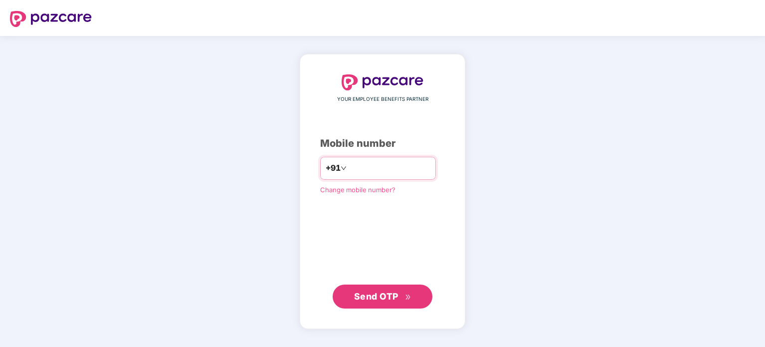 This screenshot has width=765, height=347. What do you see at coordinates (382, 143) in the screenshot?
I see `div: Mobile number` at bounding box center [382, 143].